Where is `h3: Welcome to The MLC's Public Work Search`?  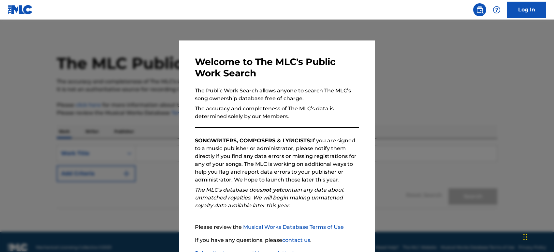
h3: Welcome to The MLC's Public Work Search is located at coordinates (277, 67).